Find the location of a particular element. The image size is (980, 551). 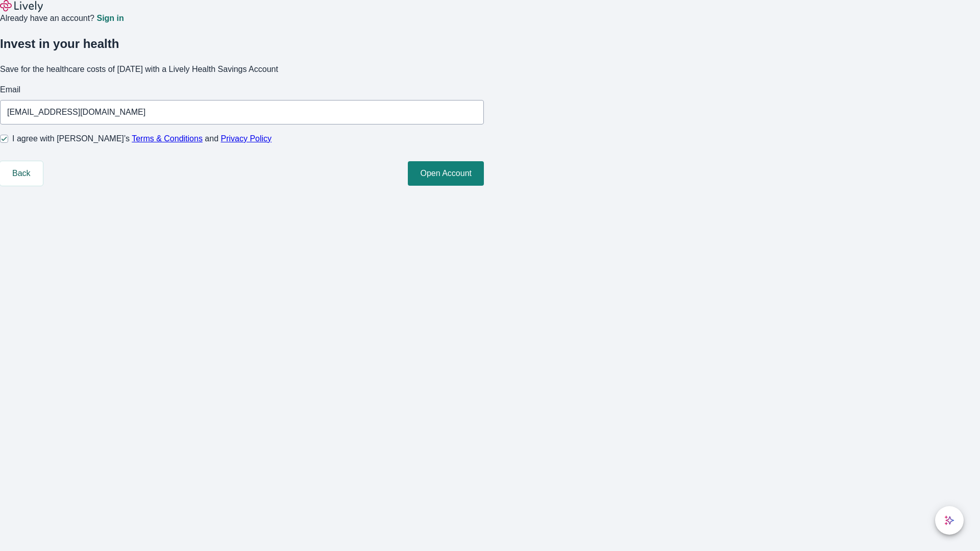

a: Sign in is located at coordinates (110, 18).